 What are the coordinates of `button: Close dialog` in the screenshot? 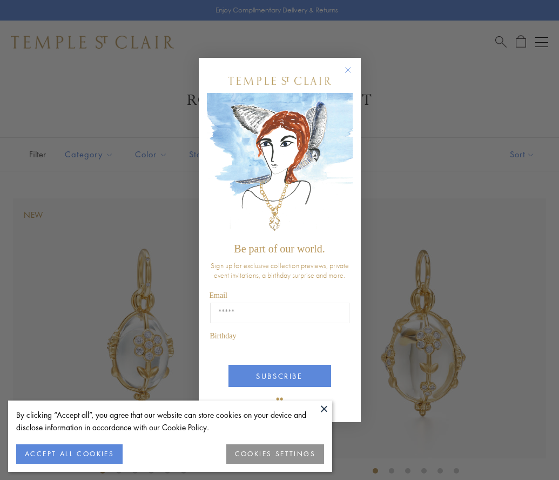 It's located at (353, 75).